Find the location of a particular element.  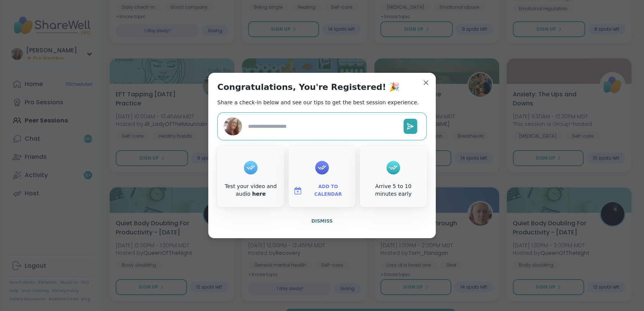

img: dodi is located at coordinates (233, 126).